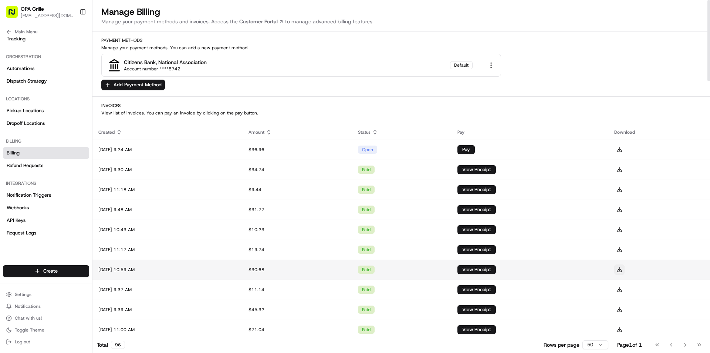  What do you see at coordinates (401, 21) in the screenshot?
I see `p: Manage your payment methods and invoices. Access the to manage advanced billing features` at bounding box center [401, 21].